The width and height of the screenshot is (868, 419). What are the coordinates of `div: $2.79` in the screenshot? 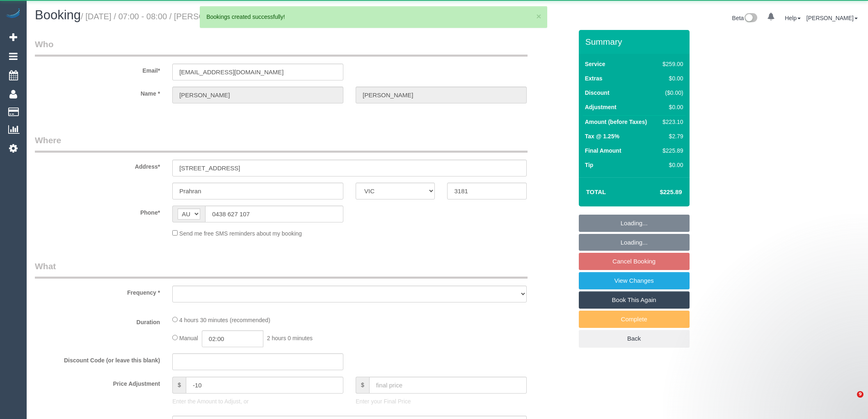 It's located at (671, 136).